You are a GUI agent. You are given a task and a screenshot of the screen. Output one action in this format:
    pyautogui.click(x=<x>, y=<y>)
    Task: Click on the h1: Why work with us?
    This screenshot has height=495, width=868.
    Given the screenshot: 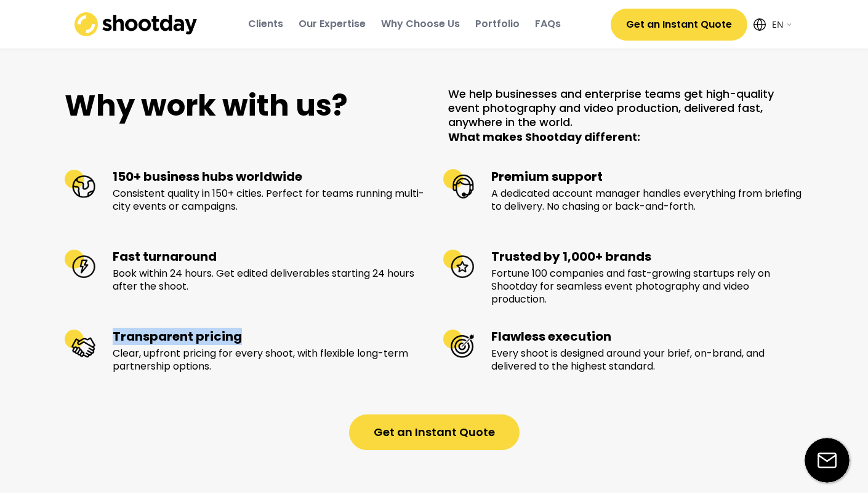 What is the action you would take?
    pyautogui.click(x=243, y=106)
    